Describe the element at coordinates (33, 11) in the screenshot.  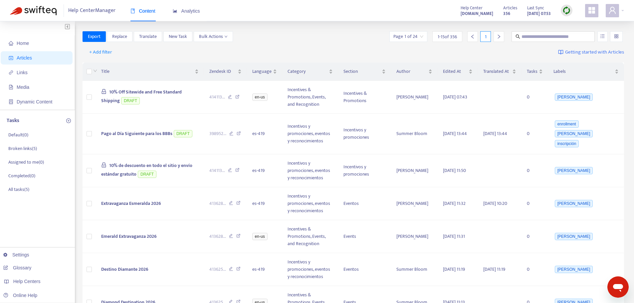
I see `img: Swifteq` at that location.